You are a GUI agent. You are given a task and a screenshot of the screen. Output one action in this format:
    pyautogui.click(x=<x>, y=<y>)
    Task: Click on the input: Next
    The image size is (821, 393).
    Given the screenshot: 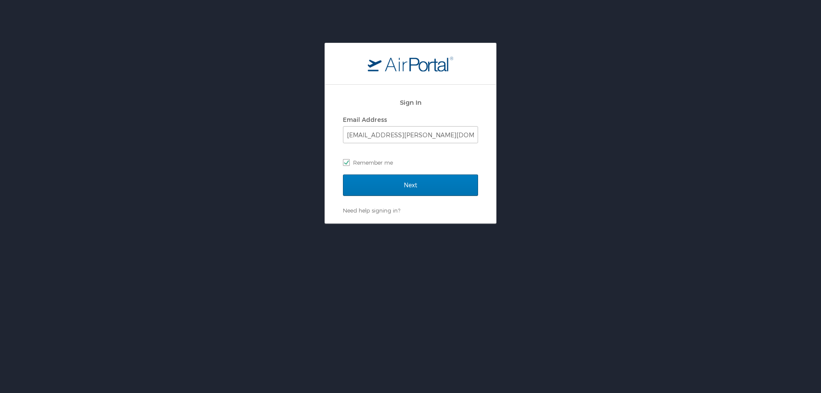 What is the action you would take?
    pyautogui.click(x=410, y=185)
    